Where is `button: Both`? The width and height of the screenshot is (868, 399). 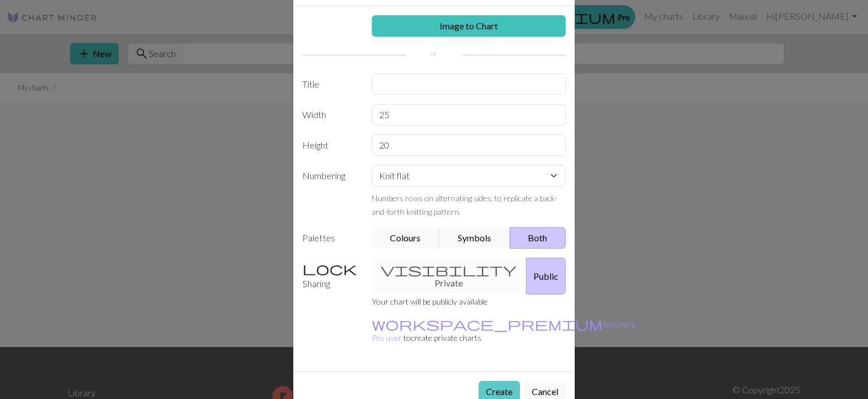
button: Both is located at coordinates (538, 238).